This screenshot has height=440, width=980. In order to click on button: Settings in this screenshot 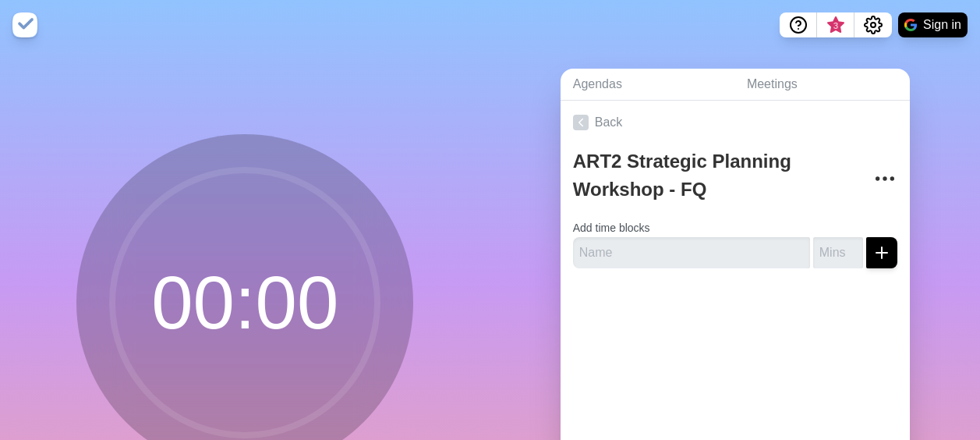, I will do `click(873, 25)`.